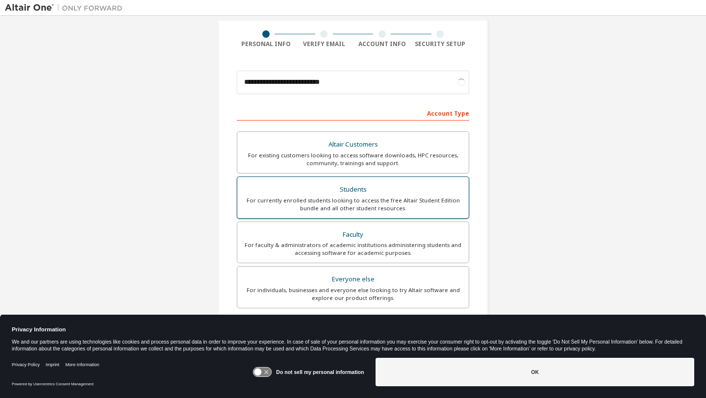 Image resolution: width=706 pixels, height=398 pixels. Describe the element at coordinates (353, 235) in the screenshot. I see `div: Faculty` at that location.